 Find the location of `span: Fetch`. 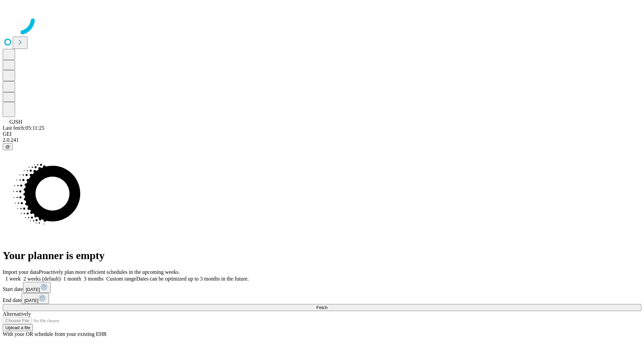

span: Fetch is located at coordinates (322, 307).